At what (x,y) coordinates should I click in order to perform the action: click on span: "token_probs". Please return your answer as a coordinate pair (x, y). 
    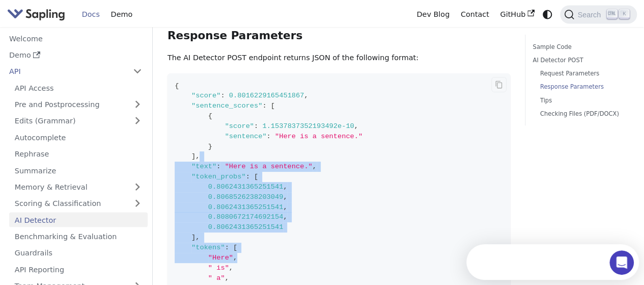
    Looking at the image, I should click on (218, 176).